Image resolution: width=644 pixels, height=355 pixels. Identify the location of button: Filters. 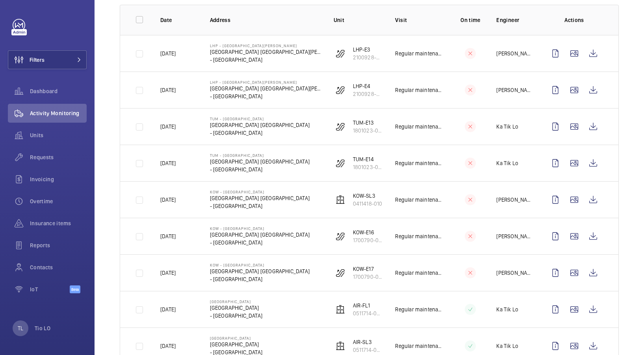
(47, 60).